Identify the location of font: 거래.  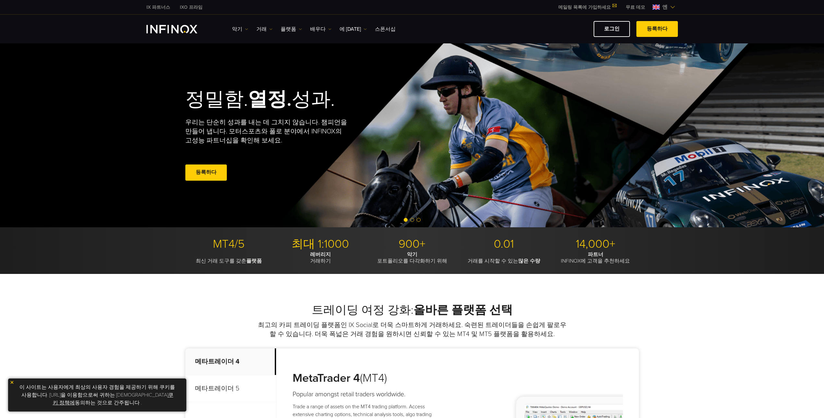
(262, 29).